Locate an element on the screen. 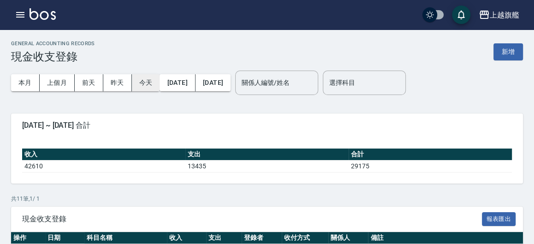 This screenshot has height=244, width=534. th: 日期 is located at coordinates (65, 238).